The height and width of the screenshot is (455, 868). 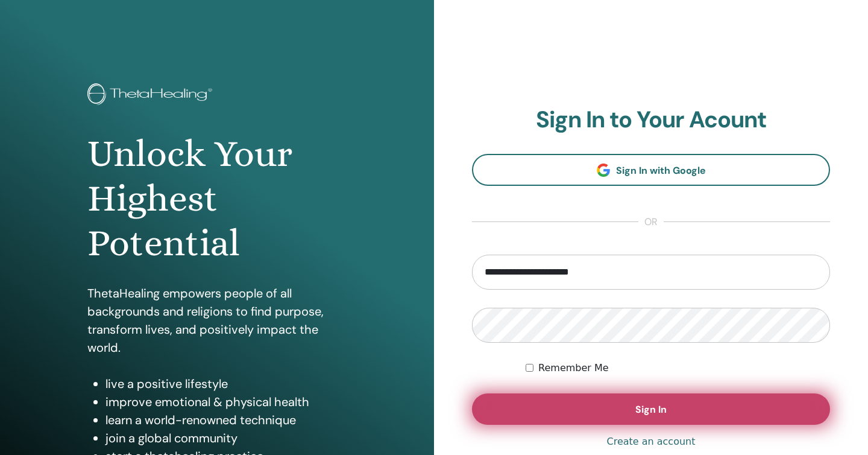 I want to click on li: live a positive lifestyle, so click(x=226, y=383).